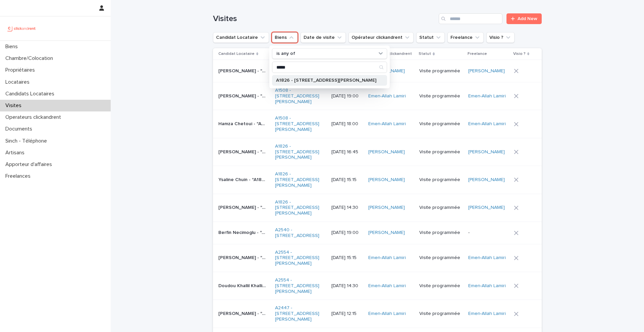  I want to click on img: UCB0brd3T0yccxBKYDjQ, so click(21, 28).